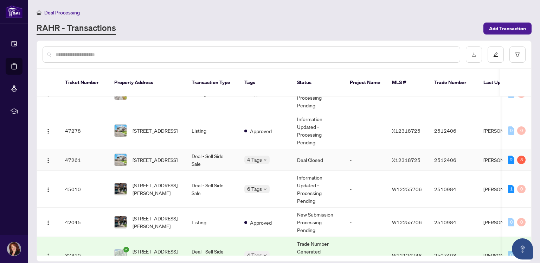 This screenshot has height=263, width=540. What do you see at coordinates (318, 83) in the screenshot?
I see `th: Status` at bounding box center [318, 83].